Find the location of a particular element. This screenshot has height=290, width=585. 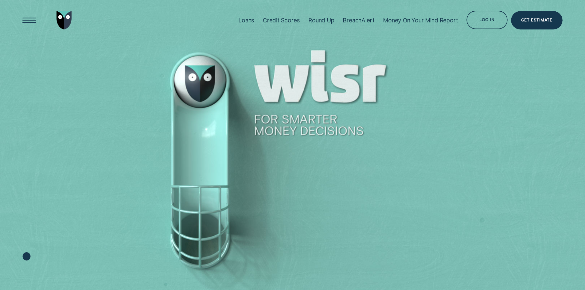

a: Get Estimate is located at coordinates (537, 20).